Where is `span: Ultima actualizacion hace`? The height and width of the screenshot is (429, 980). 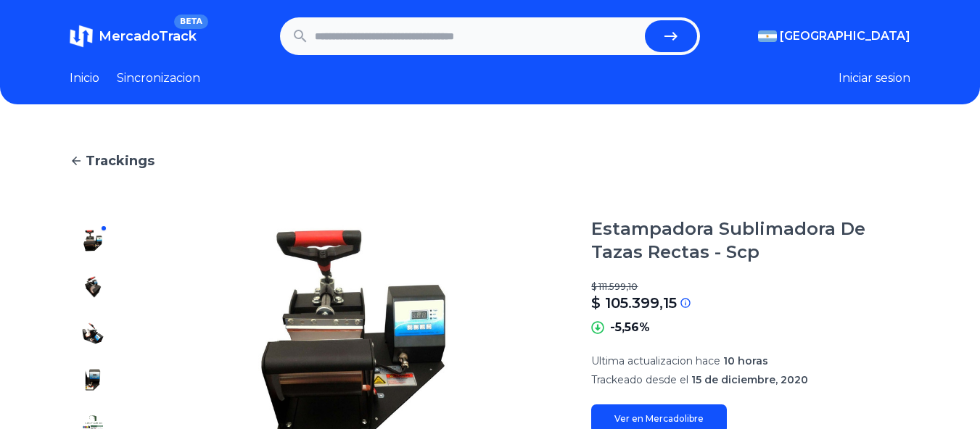
span: Ultima actualizacion hace is located at coordinates (656, 361).